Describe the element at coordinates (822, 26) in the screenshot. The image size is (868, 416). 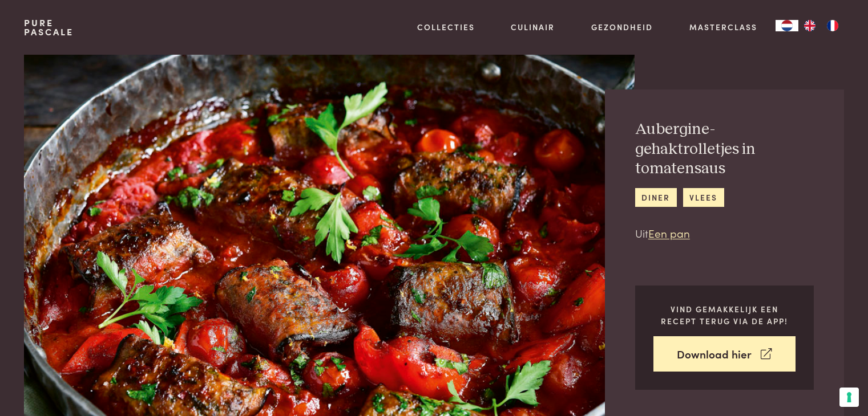
I see `ul: Language list` at that location.